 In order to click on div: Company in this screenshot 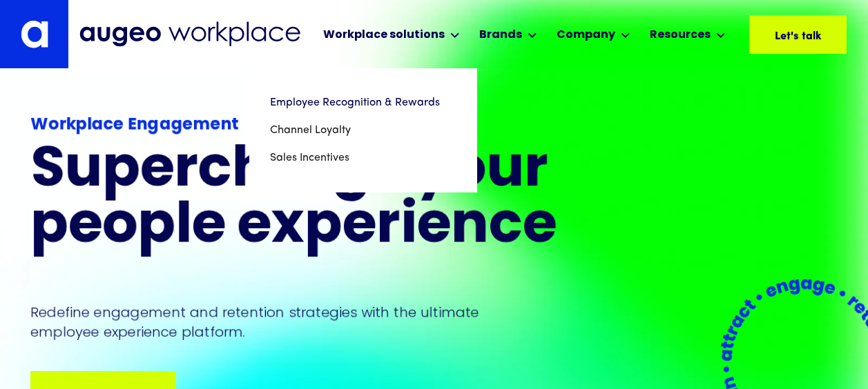, I will do `click(586, 35)`.